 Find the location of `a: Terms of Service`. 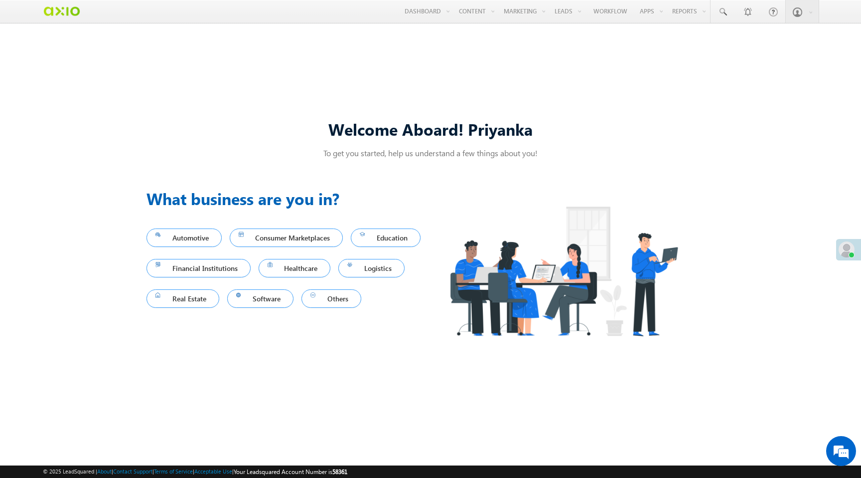

a: Terms of Service is located at coordinates (173, 471).